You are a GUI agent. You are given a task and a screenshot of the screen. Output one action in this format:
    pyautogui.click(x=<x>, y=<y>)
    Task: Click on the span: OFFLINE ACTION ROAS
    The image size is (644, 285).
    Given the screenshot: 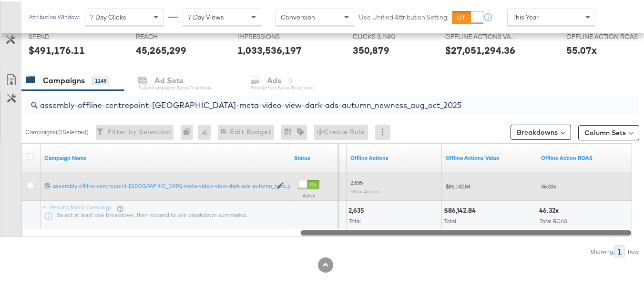 What is the action you would take?
    pyautogui.click(x=602, y=35)
    